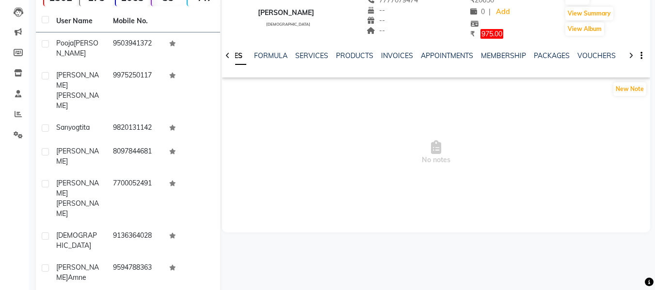  What do you see at coordinates (135, 241) in the screenshot?
I see `td: 9136364028` at bounding box center [135, 241].